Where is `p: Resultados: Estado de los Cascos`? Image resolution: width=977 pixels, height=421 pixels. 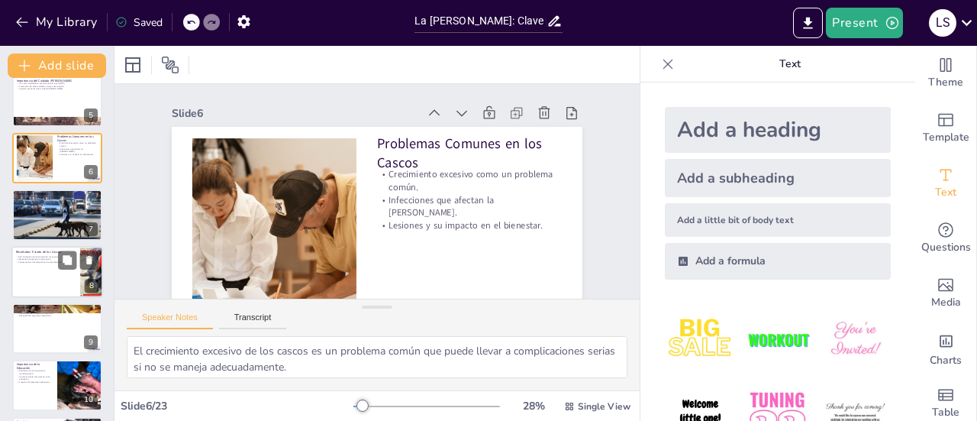
p: Resultados: Estado de los Cascos is located at coordinates (46, 252).